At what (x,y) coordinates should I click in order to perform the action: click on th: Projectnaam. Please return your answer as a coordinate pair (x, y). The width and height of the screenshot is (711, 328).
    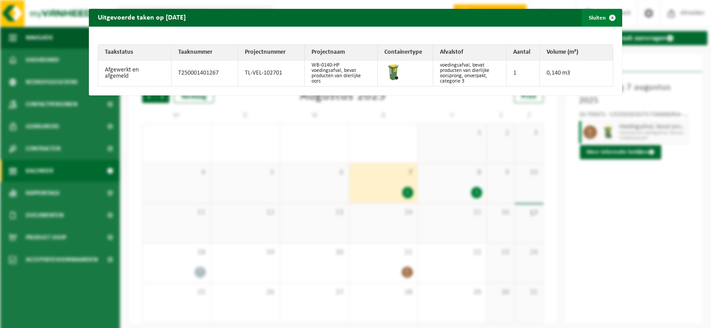
    Looking at the image, I should click on (341, 52).